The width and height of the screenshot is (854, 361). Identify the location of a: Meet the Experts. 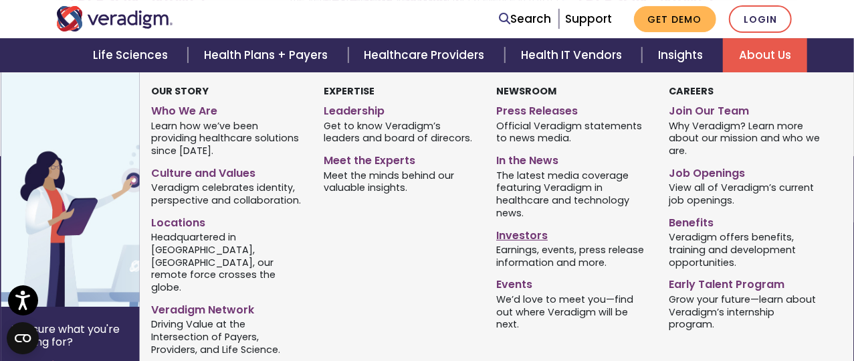
(400, 158).